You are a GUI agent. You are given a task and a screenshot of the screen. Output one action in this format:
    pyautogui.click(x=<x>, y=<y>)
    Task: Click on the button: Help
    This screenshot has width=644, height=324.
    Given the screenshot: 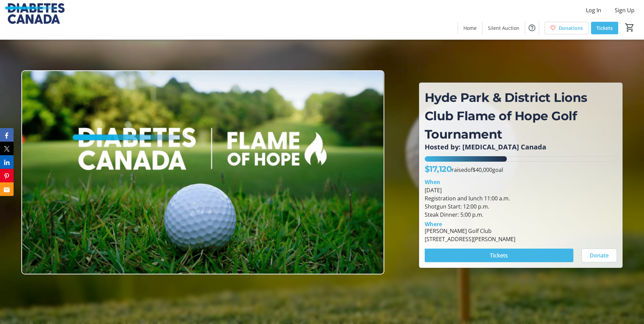 What is the action you would take?
    pyautogui.click(x=532, y=28)
    